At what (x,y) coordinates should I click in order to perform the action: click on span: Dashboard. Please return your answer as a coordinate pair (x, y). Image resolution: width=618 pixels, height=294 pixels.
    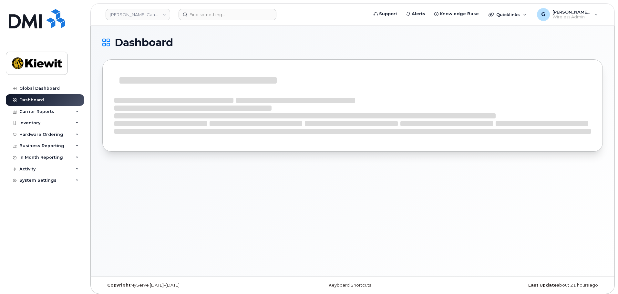
    Looking at the image, I should click on (144, 43).